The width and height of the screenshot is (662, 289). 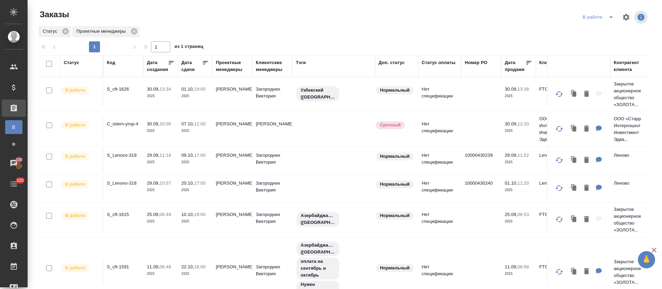 What do you see at coordinates (599, 17) in the screenshot?
I see `div: split button` at bounding box center [599, 17].